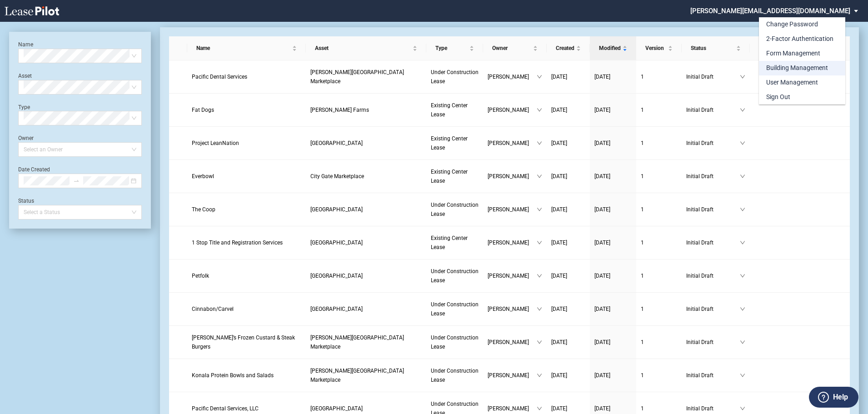 The image size is (868, 414). I want to click on label: Help, so click(840, 397).